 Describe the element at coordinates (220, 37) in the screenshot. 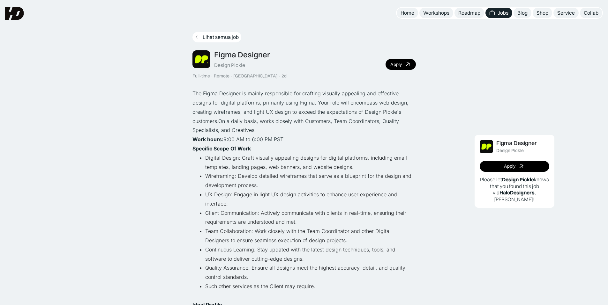

I see `div: Lihat semua job` at that location.